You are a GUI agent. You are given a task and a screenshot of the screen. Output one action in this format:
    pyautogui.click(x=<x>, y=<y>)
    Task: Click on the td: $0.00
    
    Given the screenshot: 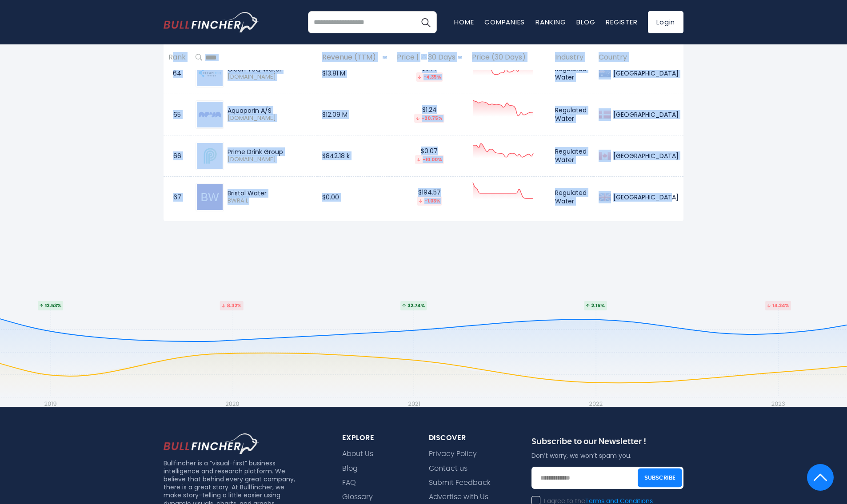 What is the action you would take?
    pyautogui.click(x=355, y=197)
    